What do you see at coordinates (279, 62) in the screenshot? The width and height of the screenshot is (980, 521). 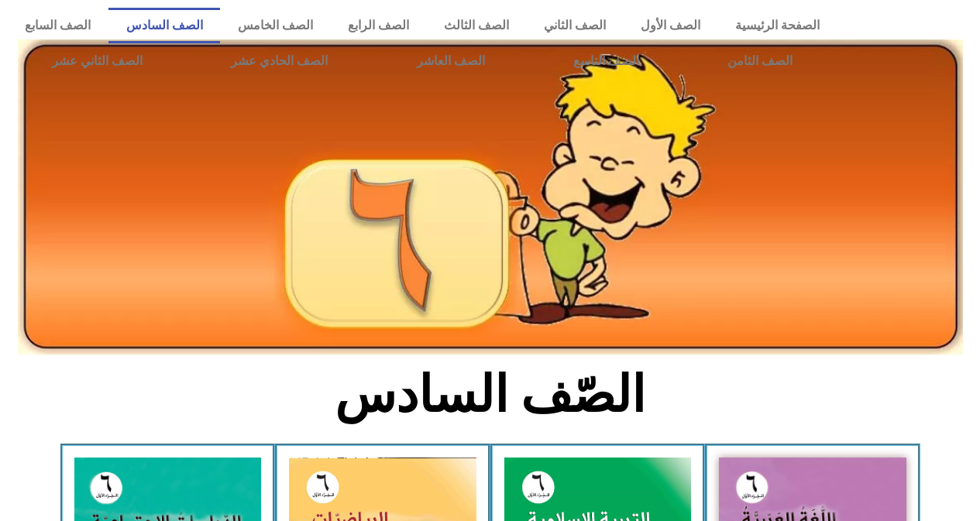 I see `a: الصف الحادي عشر` at bounding box center [279, 62].